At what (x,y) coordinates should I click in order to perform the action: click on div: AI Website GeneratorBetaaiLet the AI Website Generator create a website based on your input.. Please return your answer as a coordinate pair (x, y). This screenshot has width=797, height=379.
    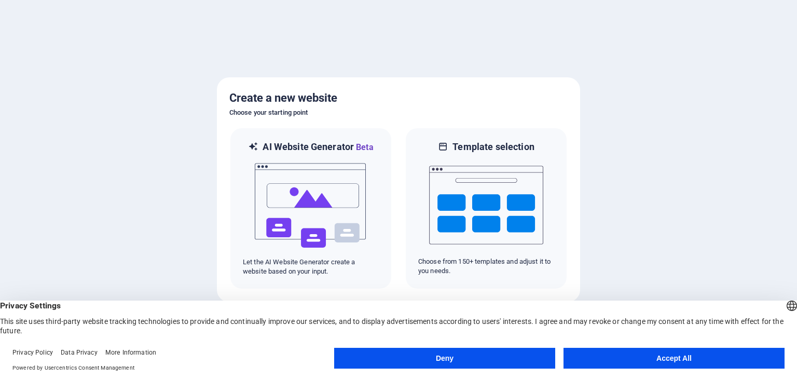
    Looking at the image, I should click on (311, 208).